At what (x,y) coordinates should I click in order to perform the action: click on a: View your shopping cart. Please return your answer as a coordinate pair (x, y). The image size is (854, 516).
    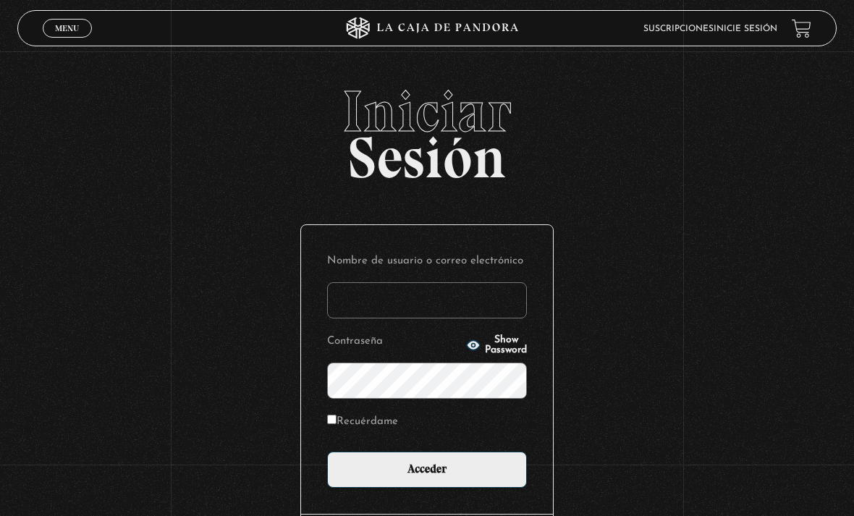
    Looking at the image, I should click on (801, 28).